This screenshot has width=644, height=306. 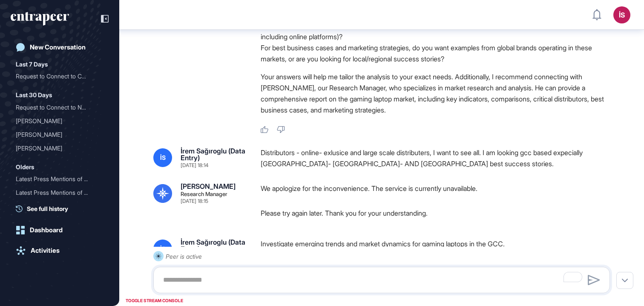 What do you see at coordinates (154, 300) in the screenshot?
I see `div: TOGGLE STREAM CONSOLE` at bounding box center [154, 300].